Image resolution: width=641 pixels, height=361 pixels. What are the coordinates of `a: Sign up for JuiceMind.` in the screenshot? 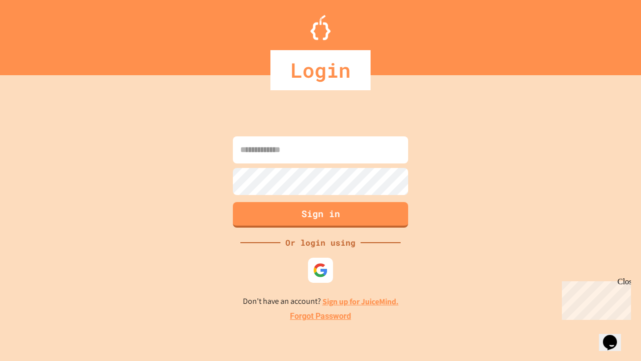 It's located at (361, 301).